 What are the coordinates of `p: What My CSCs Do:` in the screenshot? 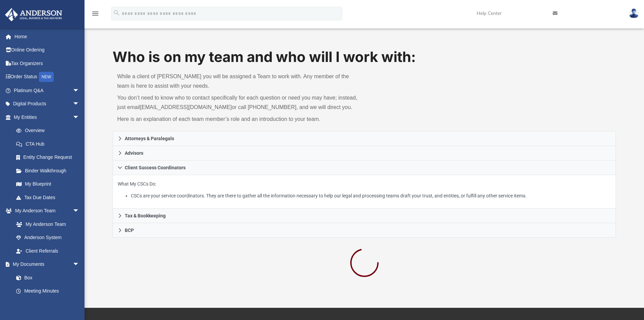 It's located at (364, 190).